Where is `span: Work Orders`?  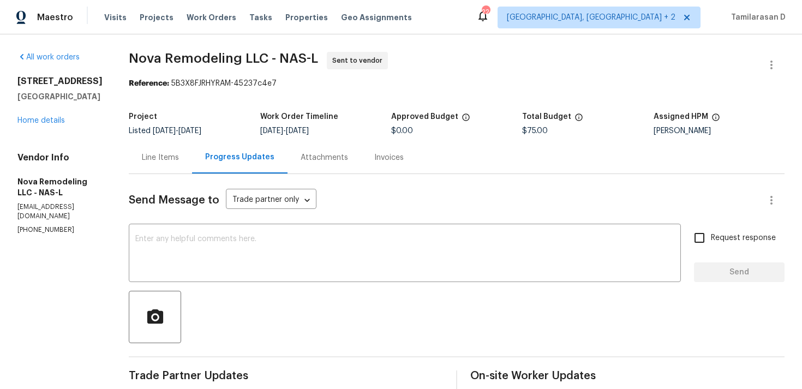 span: Work Orders is located at coordinates (211, 17).